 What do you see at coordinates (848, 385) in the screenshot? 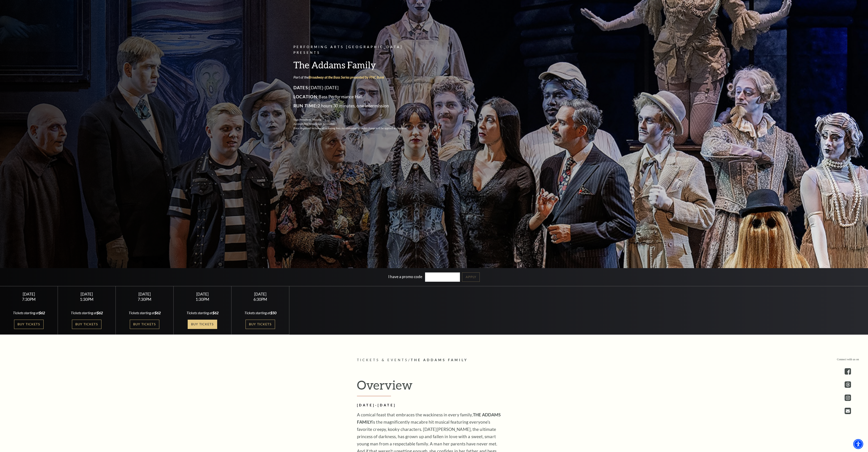
I see `a: threads.com - open in a new tab` at bounding box center [848, 385].